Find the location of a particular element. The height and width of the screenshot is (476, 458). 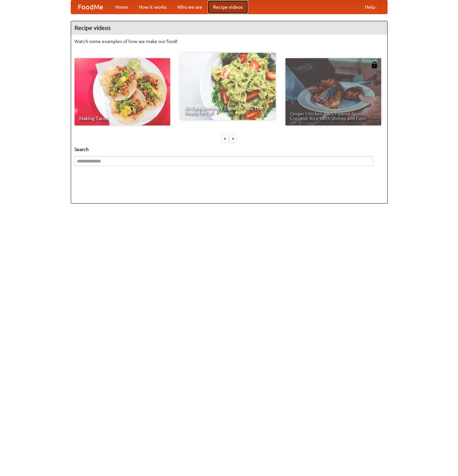

p: Watch some examples of how we make our food! is located at coordinates (229, 41).